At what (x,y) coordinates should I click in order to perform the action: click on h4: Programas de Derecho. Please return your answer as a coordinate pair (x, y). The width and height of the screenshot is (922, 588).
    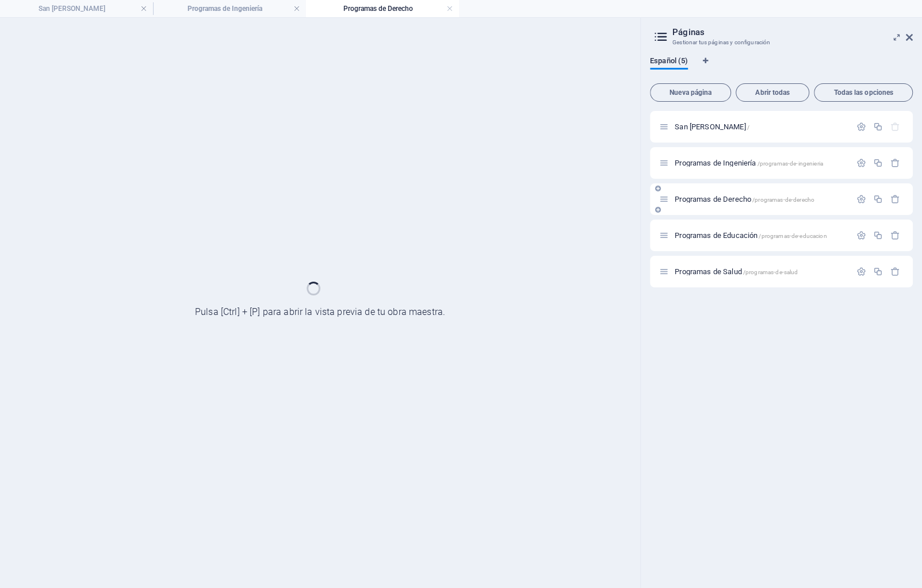
    Looking at the image, I should click on (382, 8).